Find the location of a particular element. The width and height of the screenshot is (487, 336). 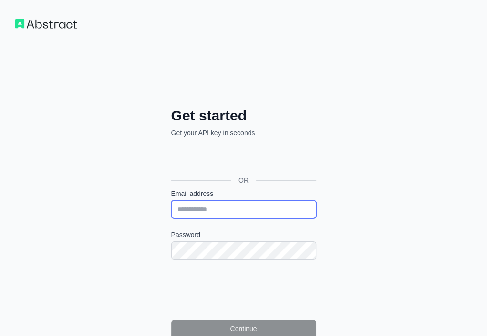

h2: Get started is located at coordinates (244, 116).